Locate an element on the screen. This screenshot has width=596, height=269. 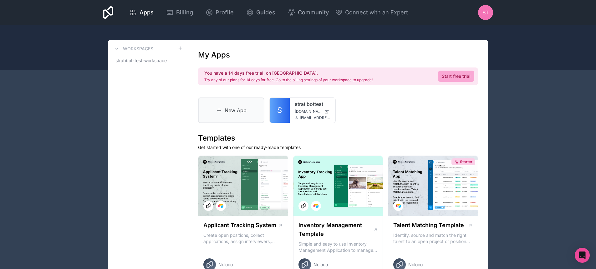
div: Open Intercom Messenger is located at coordinates (582, 256).